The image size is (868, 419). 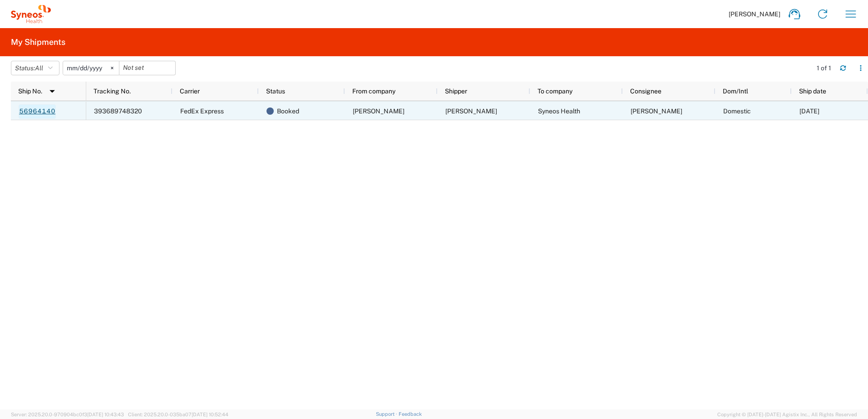 I want to click on span: 393689748320, so click(x=118, y=111).